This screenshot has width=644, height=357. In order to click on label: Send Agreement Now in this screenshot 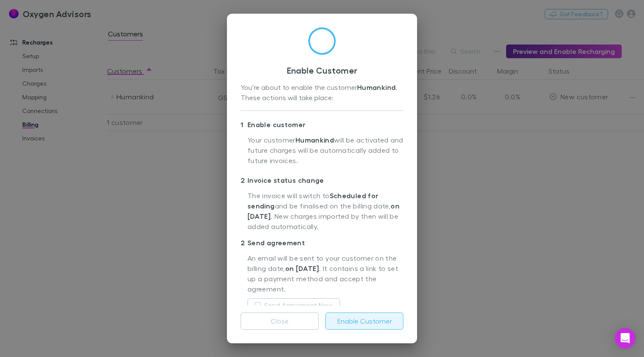, I will do `click(298, 305)`.